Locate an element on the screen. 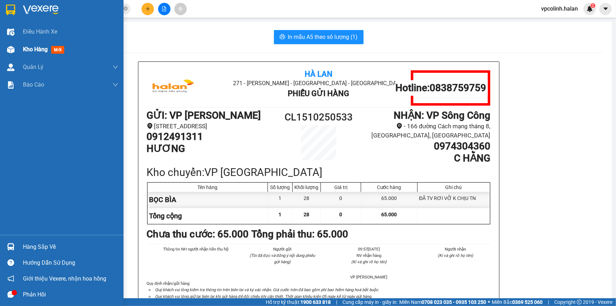 This screenshot has height=306, width=616. sup: 2 is located at coordinates (593, 6).